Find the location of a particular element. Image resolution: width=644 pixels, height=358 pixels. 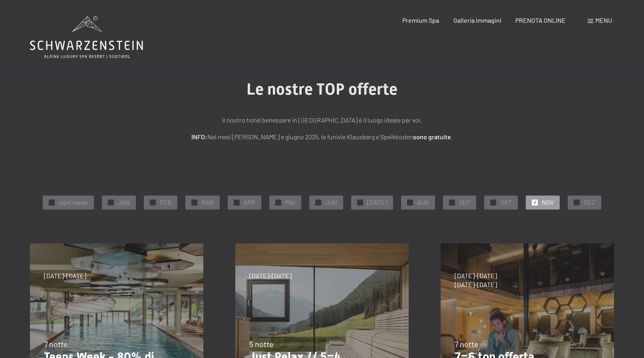

span: PRENOTA ONLINE is located at coordinates (540, 20).